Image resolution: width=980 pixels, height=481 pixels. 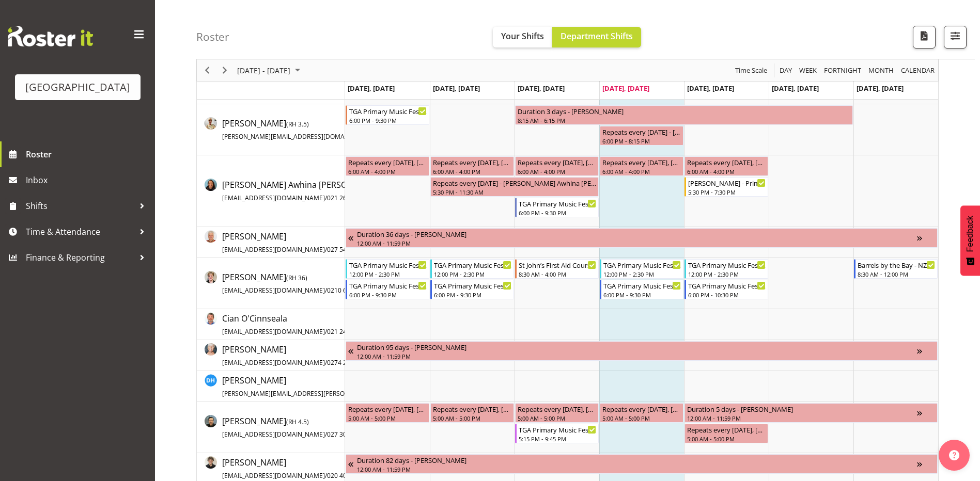 I want to click on div: Chris Darlington"s event - TGA Primary Music Fest. Minder. Friday Begin From Friday, August 29, 2..., so click(x=726, y=269).